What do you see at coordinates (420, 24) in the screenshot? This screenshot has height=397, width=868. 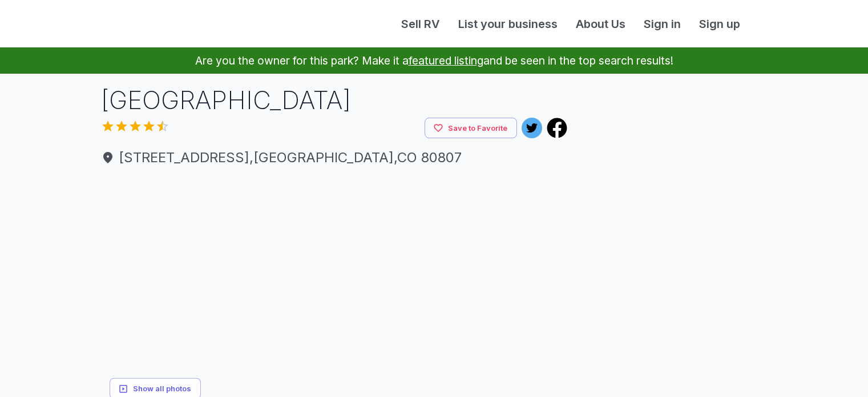 I see `a: Sell RV` at bounding box center [420, 24].